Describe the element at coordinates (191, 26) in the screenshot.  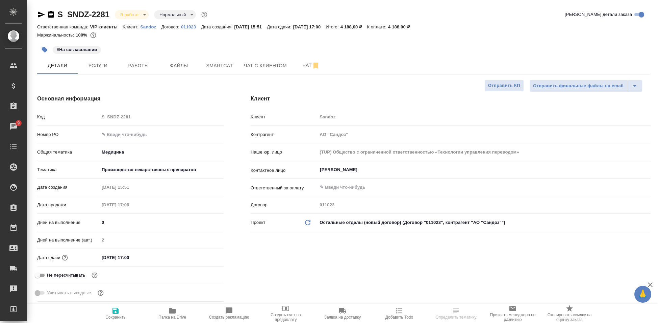
I see `a: 011023` at that location.